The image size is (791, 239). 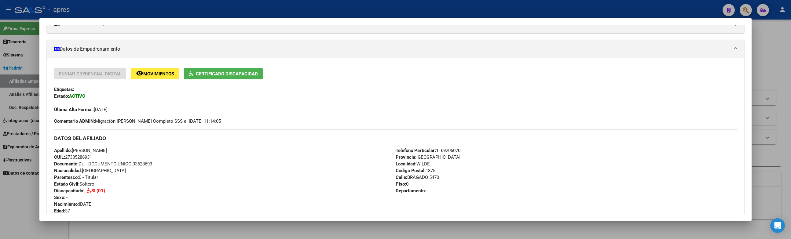 What do you see at coordinates (778, 226) in the screenshot?
I see `div: Open Intercom Messenger` at bounding box center [778, 226].